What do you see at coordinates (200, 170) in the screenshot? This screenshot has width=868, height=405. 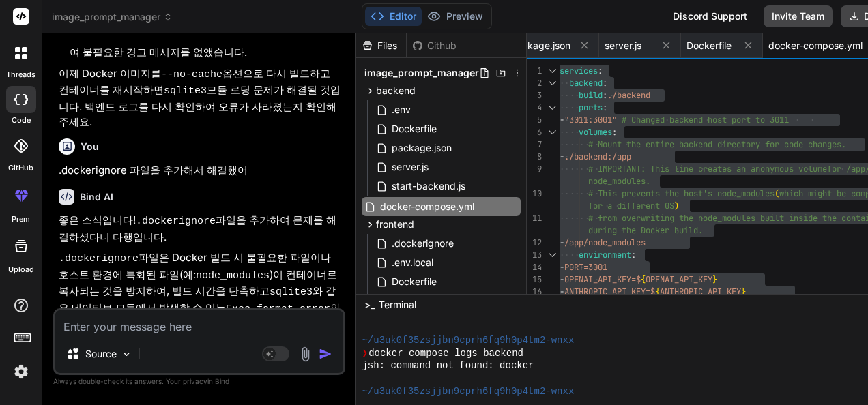 I see `p: .dockerignore 파일을 추가해서 해결했어` at bounding box center [200, 170].